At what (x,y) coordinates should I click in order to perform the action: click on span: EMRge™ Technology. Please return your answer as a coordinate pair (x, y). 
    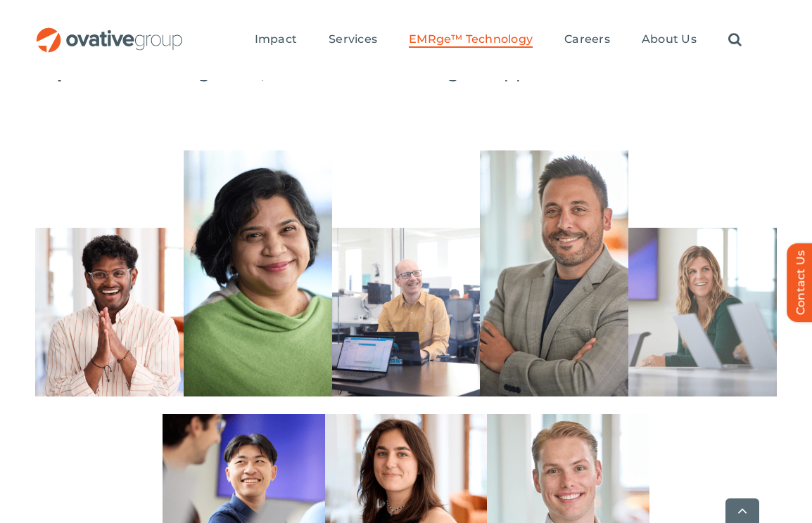
    Looking at the image, I should click on (470, 39).